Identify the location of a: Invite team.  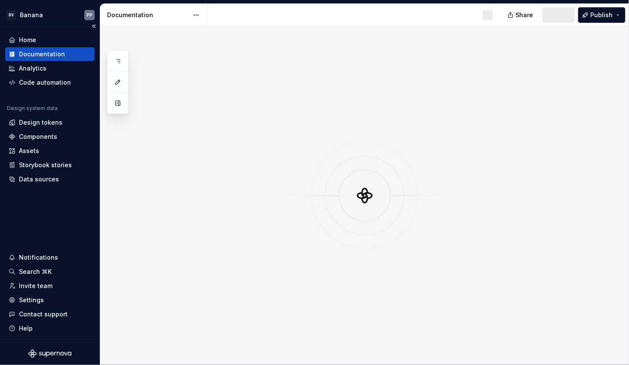
(50, 286).